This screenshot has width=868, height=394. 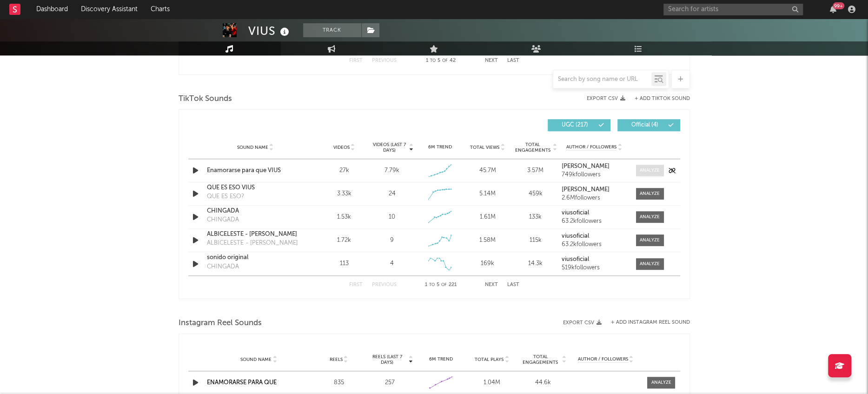 I want to click on div: 1.58M, so click(x=487, y=241).